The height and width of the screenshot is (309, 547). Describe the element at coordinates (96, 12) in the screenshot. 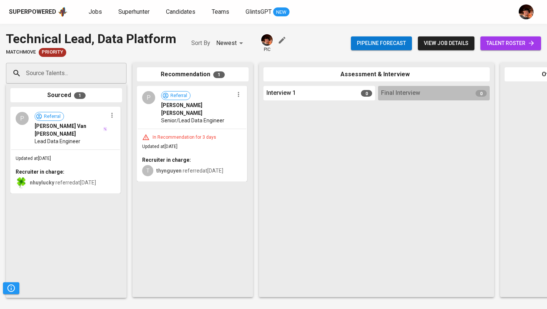

I see `a: Jobs` at that location.